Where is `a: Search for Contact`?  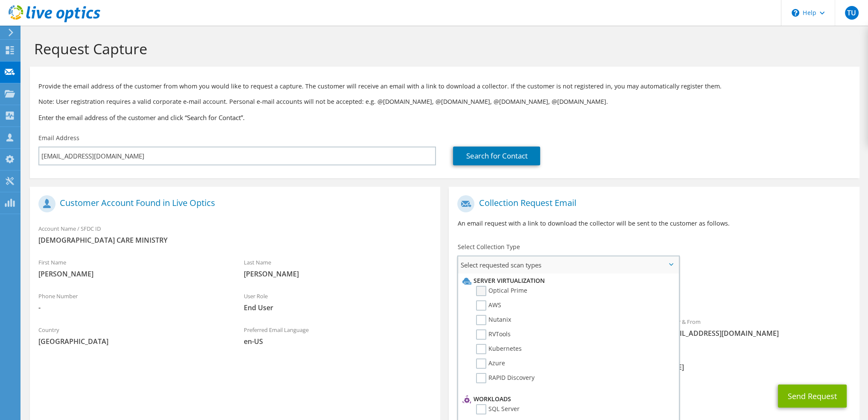
a: Search for Contact is located at coordinates (497, 156).